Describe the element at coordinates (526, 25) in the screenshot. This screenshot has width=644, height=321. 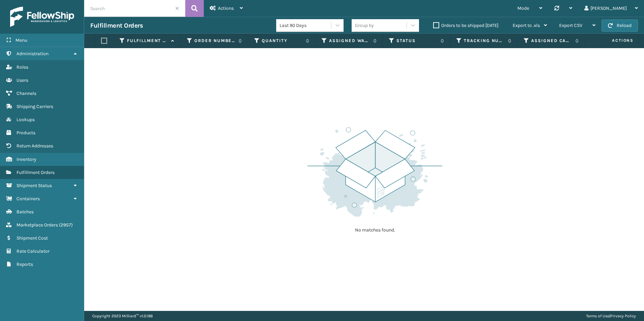
I see `span: Export to .xls` at that location.